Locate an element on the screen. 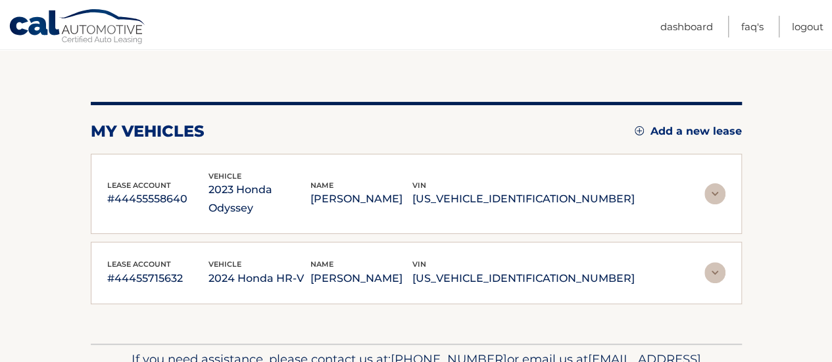 The height and width of the screenshot is (362, 832). p: #44455715632 is located at coordinates (158, 279).